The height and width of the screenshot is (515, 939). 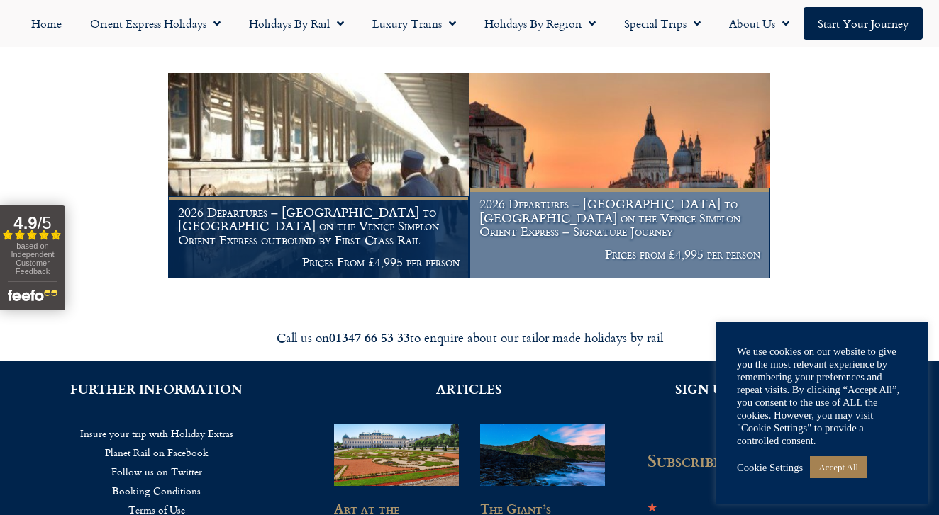 I want to click on a: Accept All, so click(x=838, y=467).